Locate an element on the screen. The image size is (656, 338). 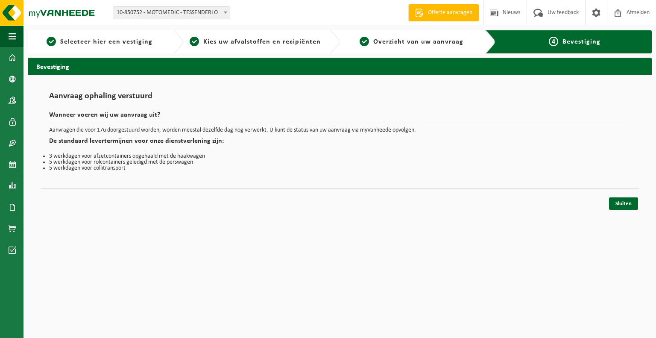
li: 5 werkdagen voor collitransport is located at coordinates (340, 168).